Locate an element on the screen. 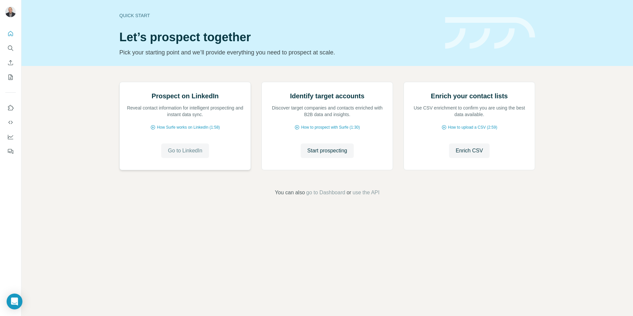  div: Open Intercom Messenger is located at coordinates (15, 301).